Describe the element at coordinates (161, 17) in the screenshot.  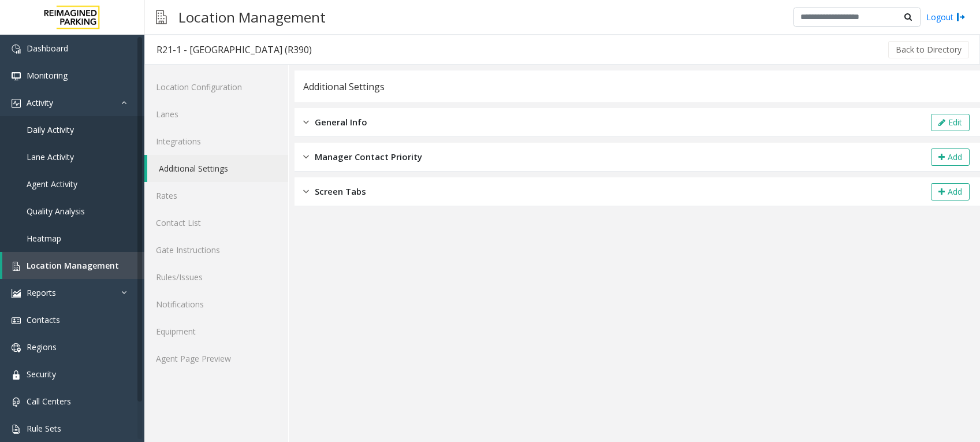
I see `img: pageIcon` at that location.